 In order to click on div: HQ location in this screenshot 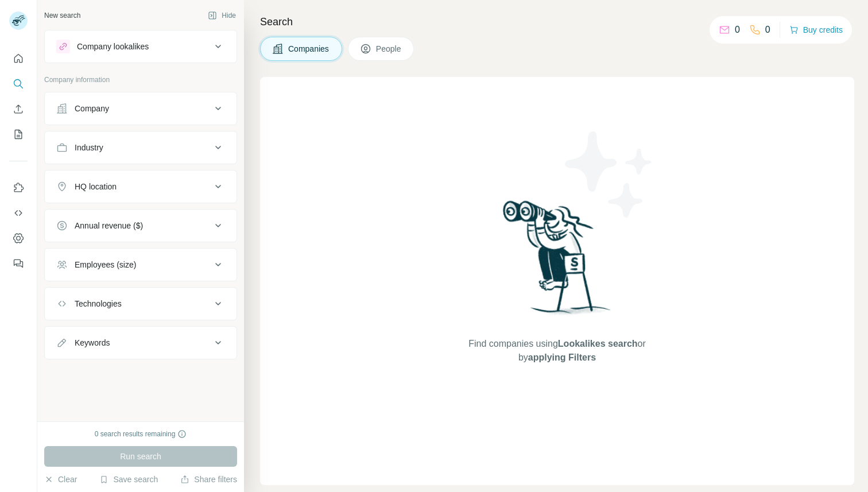, I will do `click(95, 186)`.